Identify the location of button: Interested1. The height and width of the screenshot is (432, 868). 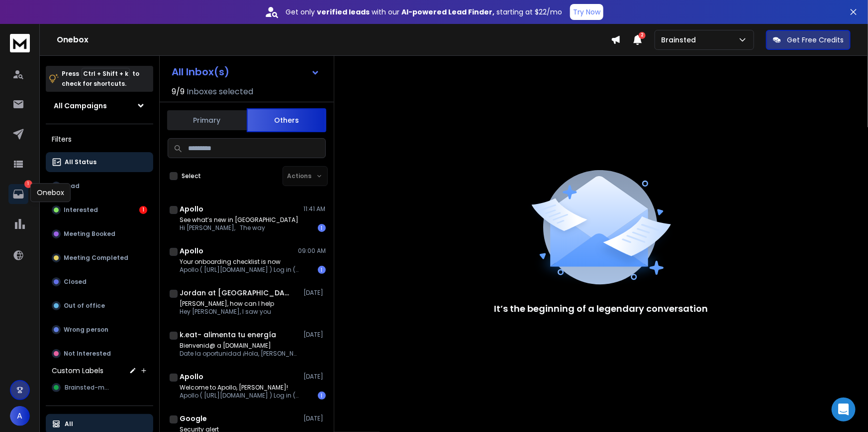
(100, 210).